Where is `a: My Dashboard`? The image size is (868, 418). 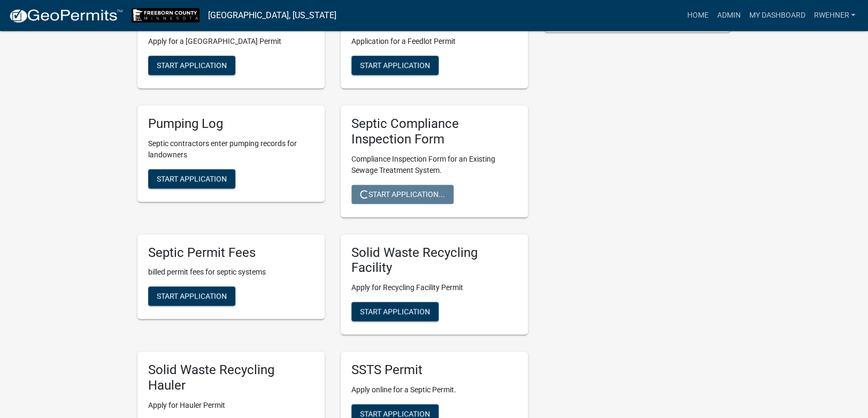
a: My Dashboard is located at coordinates (776, 16).